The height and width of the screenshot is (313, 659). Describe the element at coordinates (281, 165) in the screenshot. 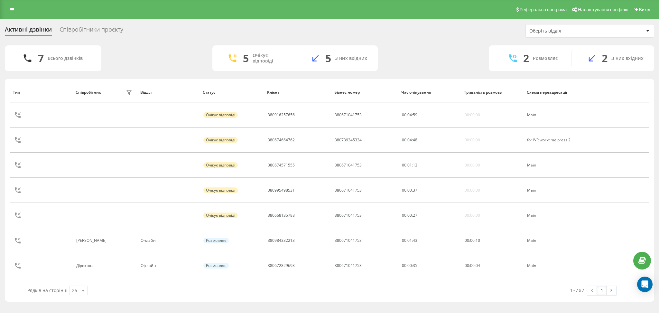

I see `div: 380674571555` at that location.